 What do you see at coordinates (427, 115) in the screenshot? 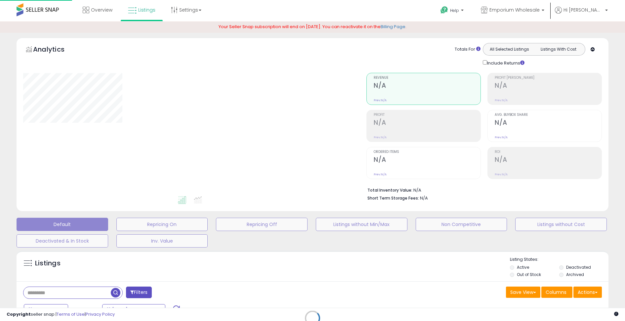
I see `span: Profit` at bounding box center [427, 115].